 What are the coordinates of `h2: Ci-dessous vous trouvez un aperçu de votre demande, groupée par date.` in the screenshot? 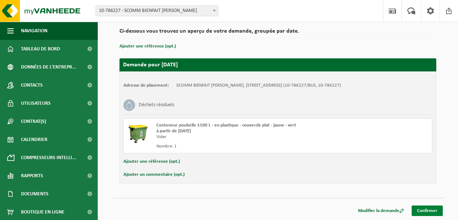 It's located at (278, 33).